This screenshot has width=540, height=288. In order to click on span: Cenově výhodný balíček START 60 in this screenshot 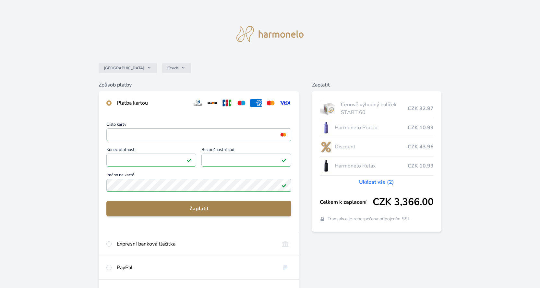, I will do `click(374, 109)`.